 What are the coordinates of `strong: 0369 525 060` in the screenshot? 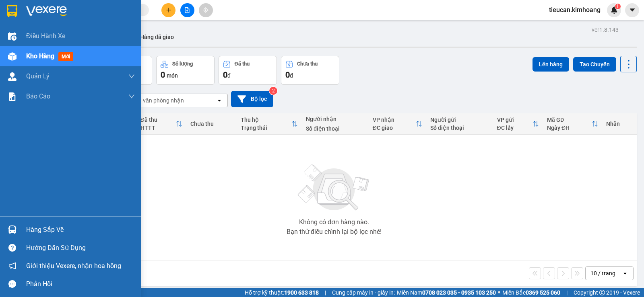 It's located at (543, 293).